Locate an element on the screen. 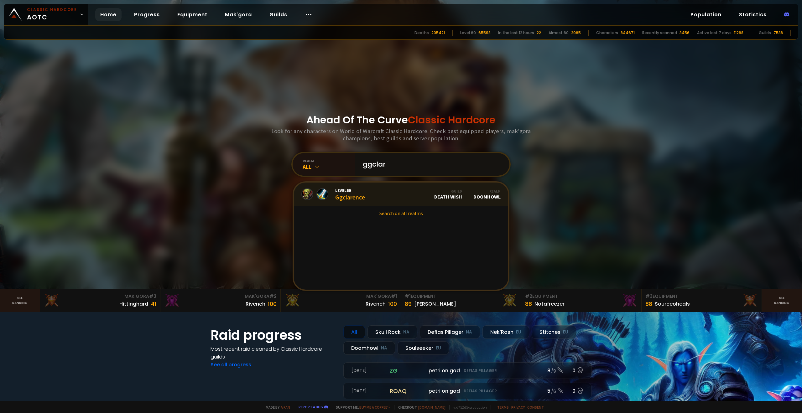  a: Statistics is located at coordinates (753, 14).